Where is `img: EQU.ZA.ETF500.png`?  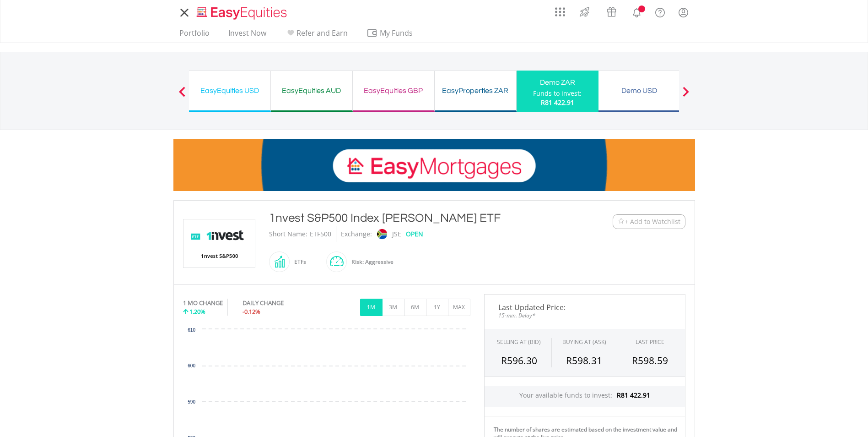
img: EQU.ZA.ETF500.png is located at coordinates (219, 243).